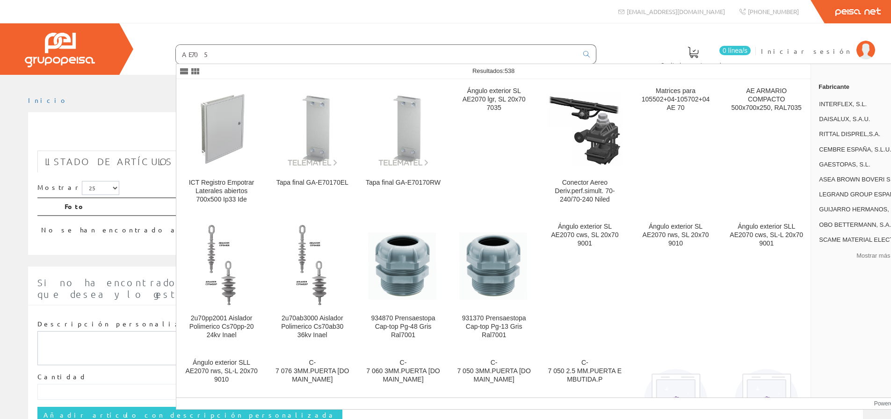 The height and width of the screenshot is (419, 891). What do you see at coordinates (766, 283) in the screenshot?
I see `a: Ángulo exterior SLL AE2070 cws, SL-L 20x70 9001` at bounding box center [766, 283].